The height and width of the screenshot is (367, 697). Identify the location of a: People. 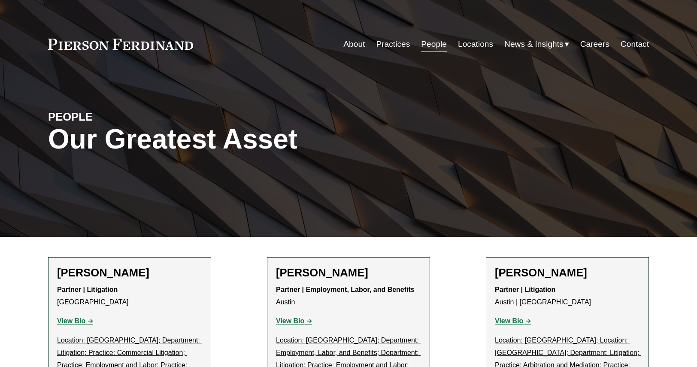
(434, 44).